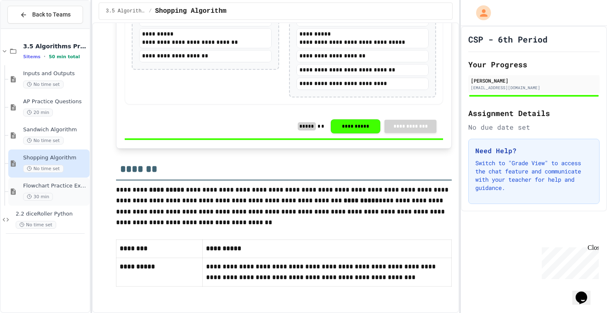  I want to click on div: Chat with us now!Close, so click(30, 28).